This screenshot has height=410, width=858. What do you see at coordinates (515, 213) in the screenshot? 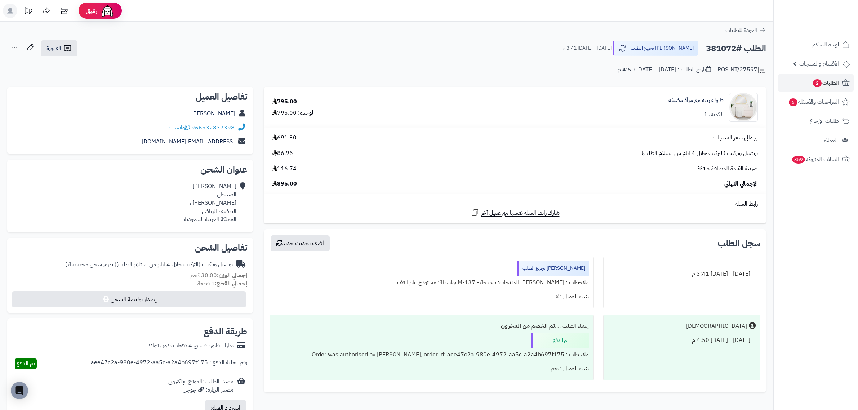
I see `a: شارك رابط السلة نفسها مع عميل آخر` at bounding box center [515, 213].